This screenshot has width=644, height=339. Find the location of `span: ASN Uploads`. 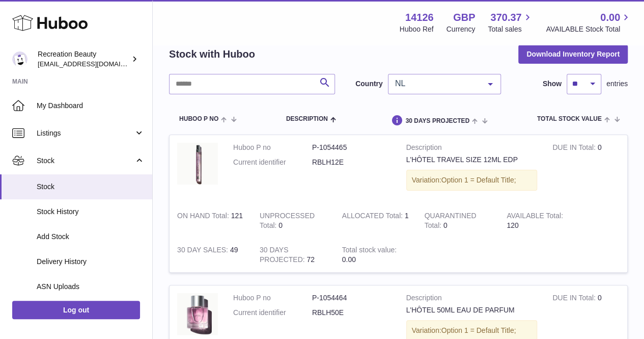

span: ASN Uploads is located at coordinates (91, 287).